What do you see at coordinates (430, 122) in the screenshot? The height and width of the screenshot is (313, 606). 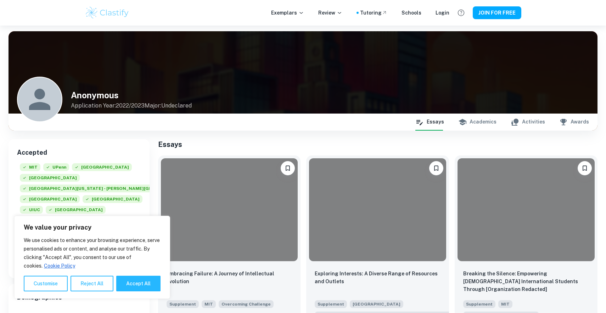 I see `button: Essays` at bounding box center [430, 122].